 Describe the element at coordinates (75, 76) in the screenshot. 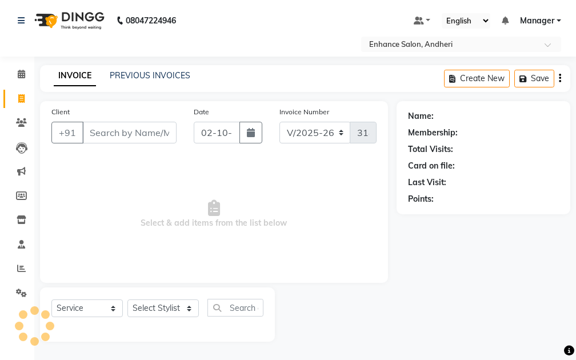

I see `a: INVOICE` at that location.